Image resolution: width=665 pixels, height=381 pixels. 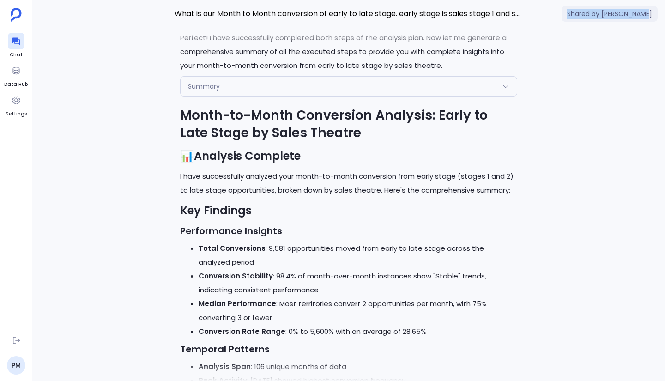 What do you see at coordinates (16, 55) in the screenshot?
I see `span: Chat` at bounding box center [16, 55].